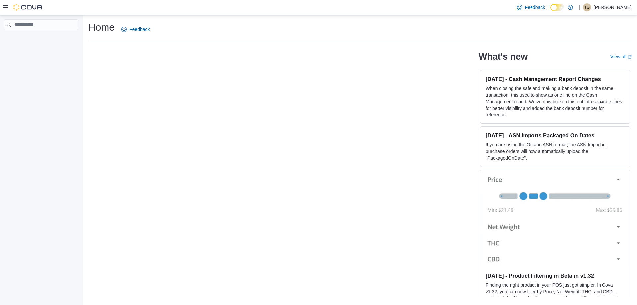  I want to click on div: Tony G, so click(587, 7).